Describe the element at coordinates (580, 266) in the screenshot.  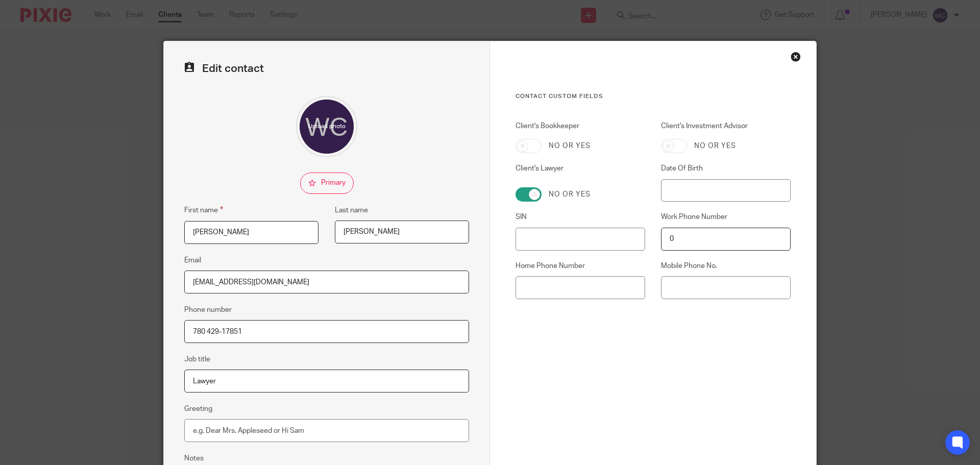
I see `label: Home Phone Number` at that location.